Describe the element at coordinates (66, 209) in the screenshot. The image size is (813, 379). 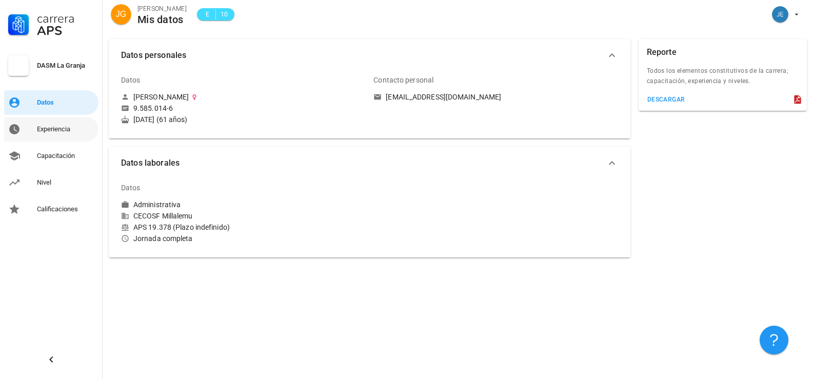
I see `div: Calificaciones` at that location.